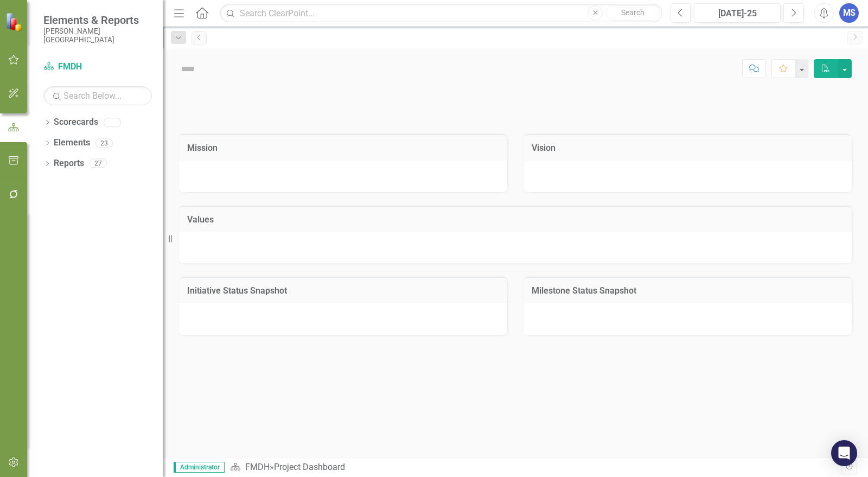 This screenshot has height=477, width=868. I want to click on a: Reports, so click(69, 164).